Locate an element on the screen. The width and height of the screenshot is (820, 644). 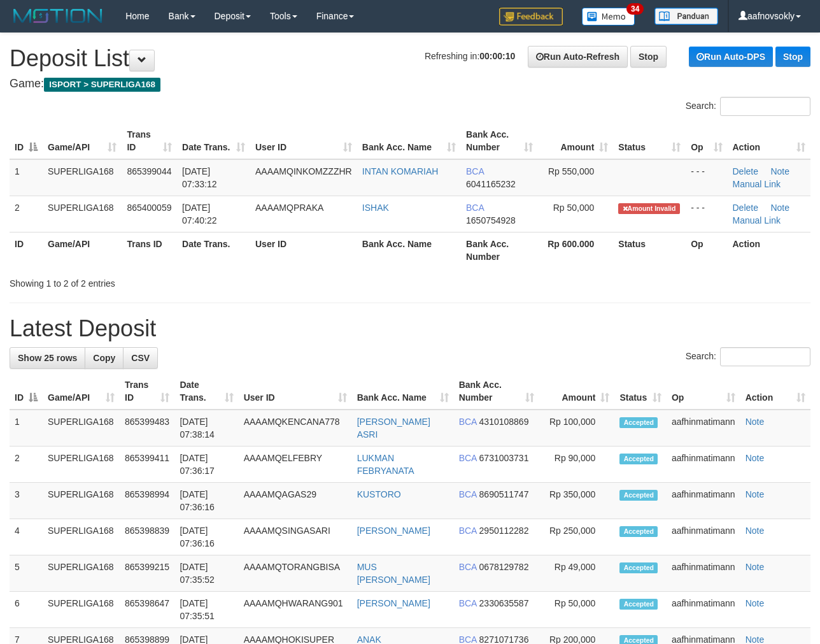
a: Run Auto-Refresh is located at coordinates (577, 57).